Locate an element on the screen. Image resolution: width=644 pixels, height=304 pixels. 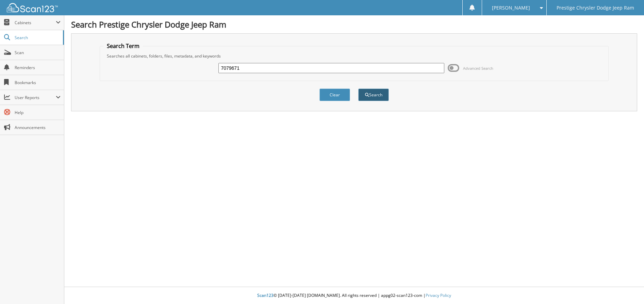
legend: Search Term is located at coordinates (123, 46).